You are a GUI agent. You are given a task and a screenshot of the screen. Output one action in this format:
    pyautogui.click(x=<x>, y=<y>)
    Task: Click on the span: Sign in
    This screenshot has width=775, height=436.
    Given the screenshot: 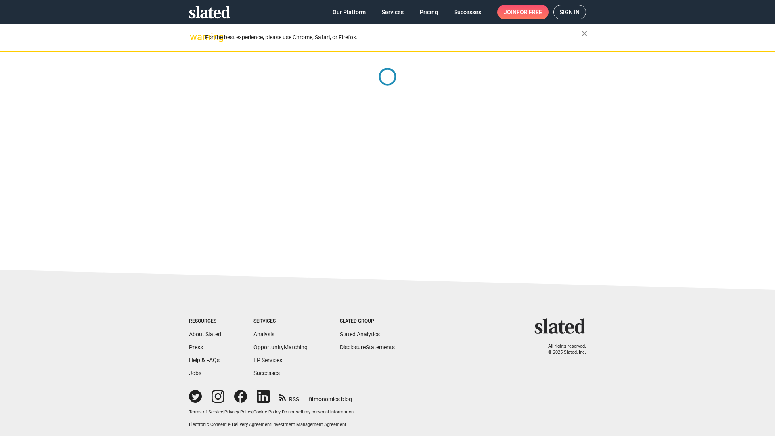 What is the action you would take?
    pyautogui.click(x=569, y=12)
    